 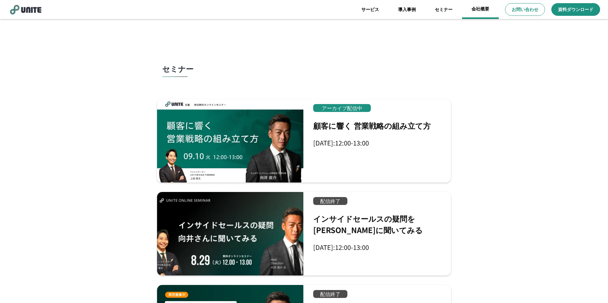 I want to click on a: お問い合わせ, so click(x=525, y=9).